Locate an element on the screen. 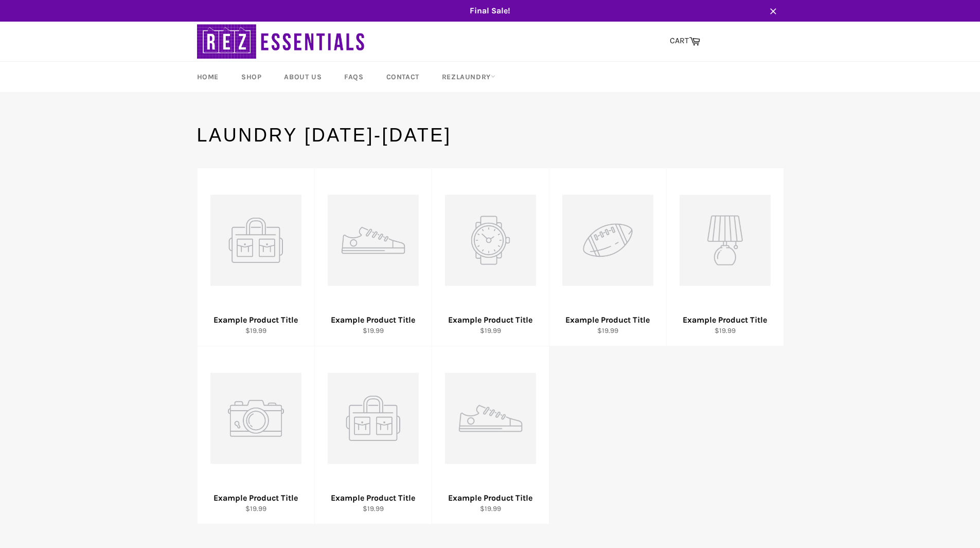 The width and height of the screenshot is (980, 548). a: Shop is located at coordinates (251, 77).